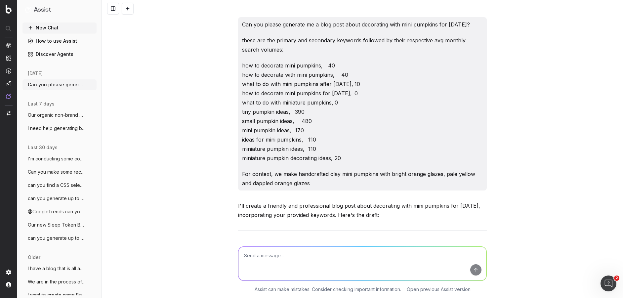 Image resolution: width=623 pixels, height=298 pixels. I want to click on span: I'm conducting some competitor research, so click(57, 159).